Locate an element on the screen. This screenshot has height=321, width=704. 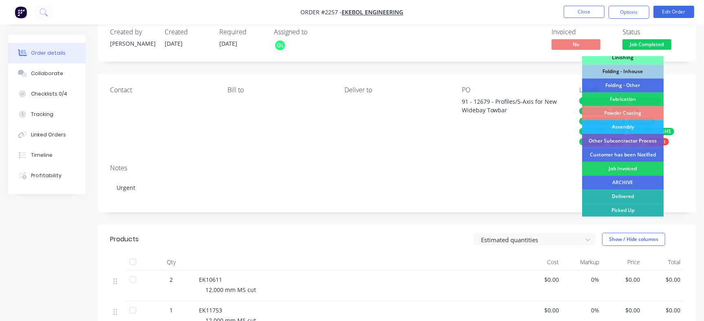
div: 12mm MS is located at coordinates (594, 111).